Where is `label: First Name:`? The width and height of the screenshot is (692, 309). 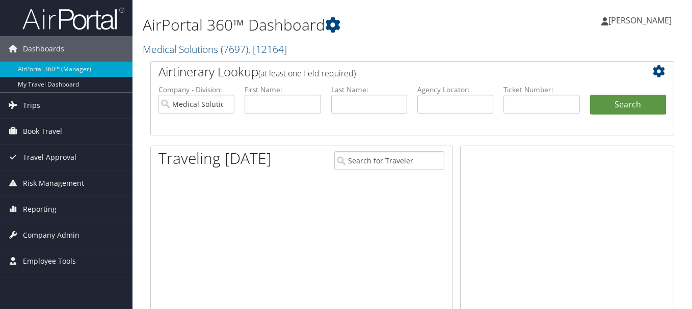 label: First Name: is located at coordinates (282, 90).